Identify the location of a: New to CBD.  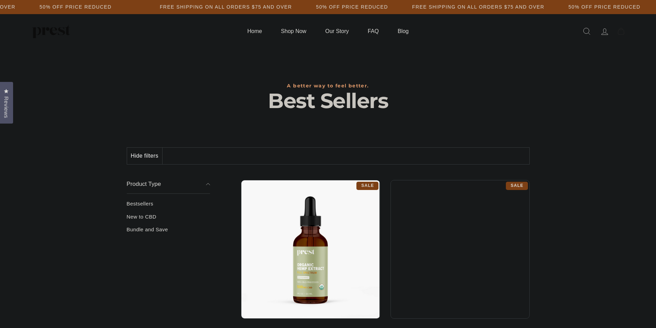
(168, 219).